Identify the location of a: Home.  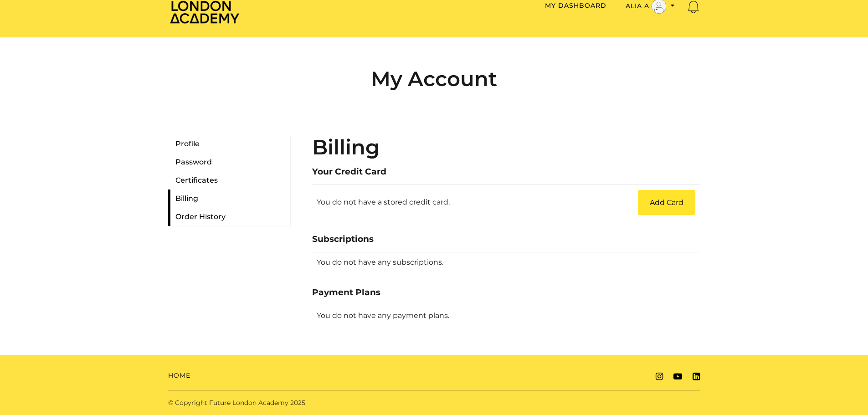
(179, 375).